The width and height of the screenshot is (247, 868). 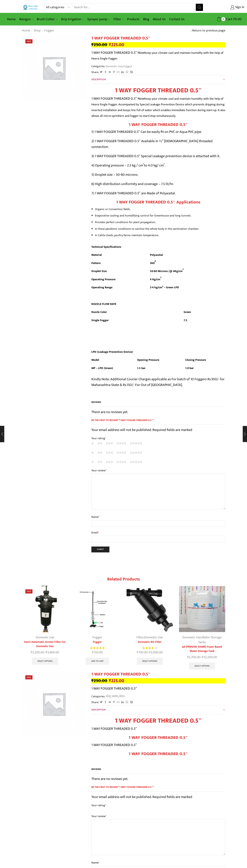 I want to click on strong: Pattern, so click(x=96, y=263).